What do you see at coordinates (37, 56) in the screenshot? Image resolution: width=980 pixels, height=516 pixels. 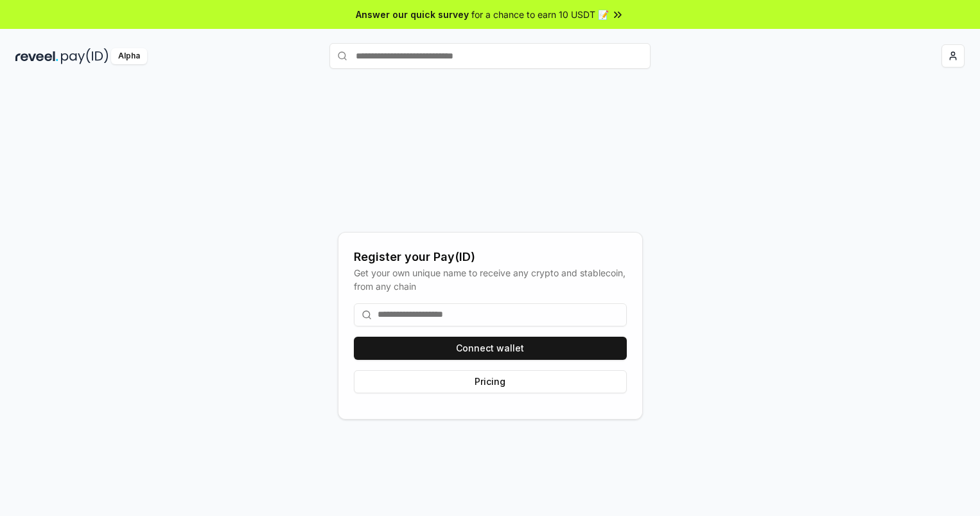 I see `img: reveel_dark` at bounding box center [37, 56].